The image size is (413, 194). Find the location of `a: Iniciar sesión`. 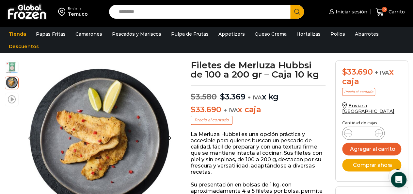

a: Iniciar sesión is located at coordinates (348, 12).